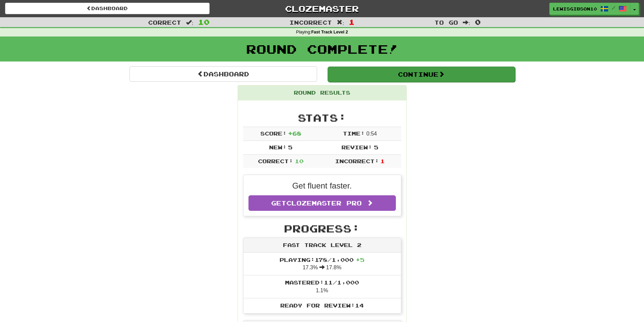  Describe the element at coordinates (322, 229) in the screenshot. I see `h2: Progress:` at that location.